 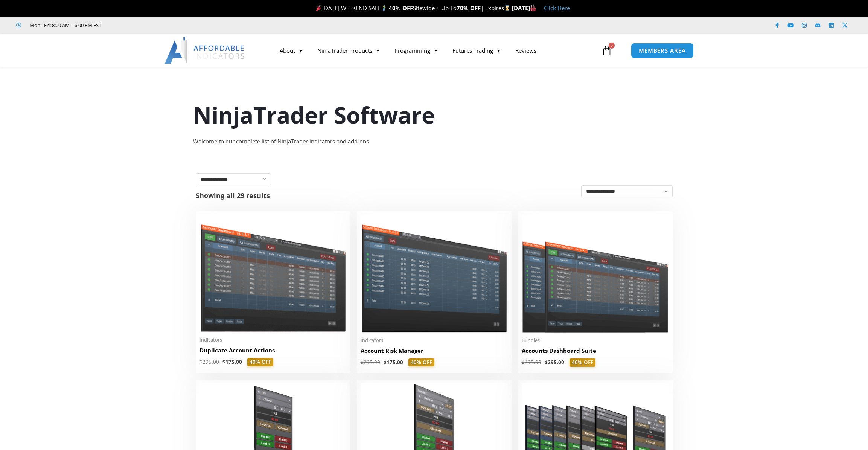 I want to click on img: Duplicate Account Actions, so click(x=273, y=273).